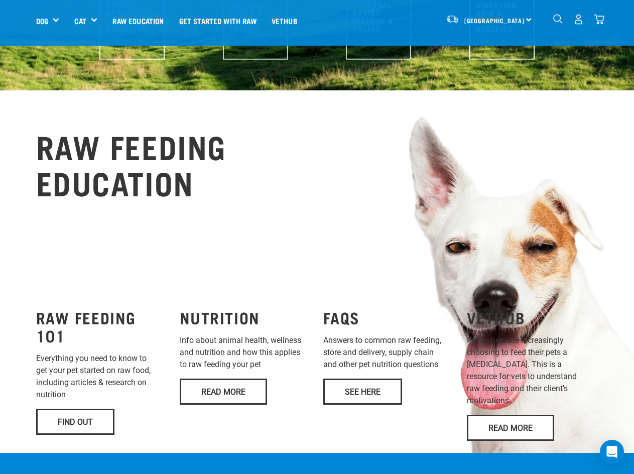 The image size is (634, 474). I want to click on h2: RAW FEEDING EDUCATION, so click(131, 164).